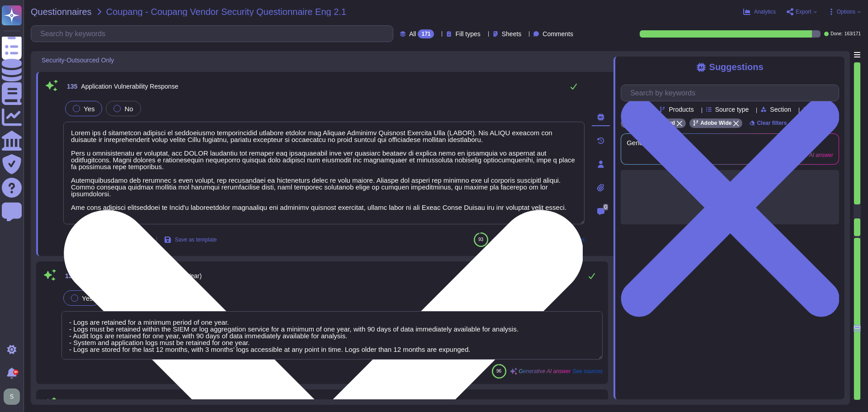  I want to click on span: See sources, so click(587, 371).